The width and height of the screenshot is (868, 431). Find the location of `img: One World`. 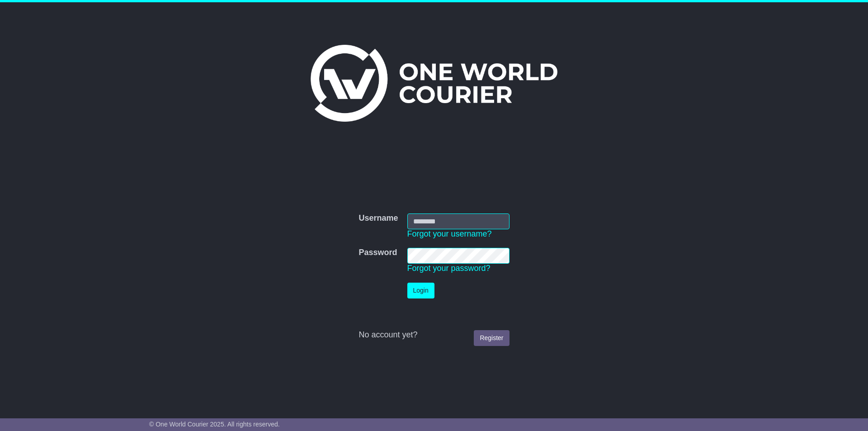

img: One World is located at coordinates (434, 83).